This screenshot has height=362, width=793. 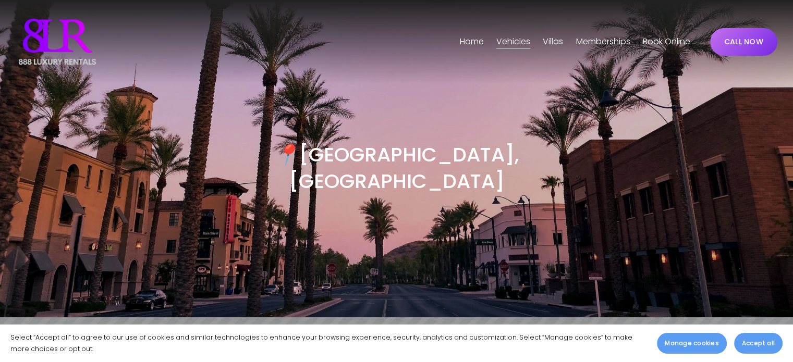 What do you see at coordinates (513, 42) in the screenshot?
I see `span: Vehicles` at bounding box center [513, 42].